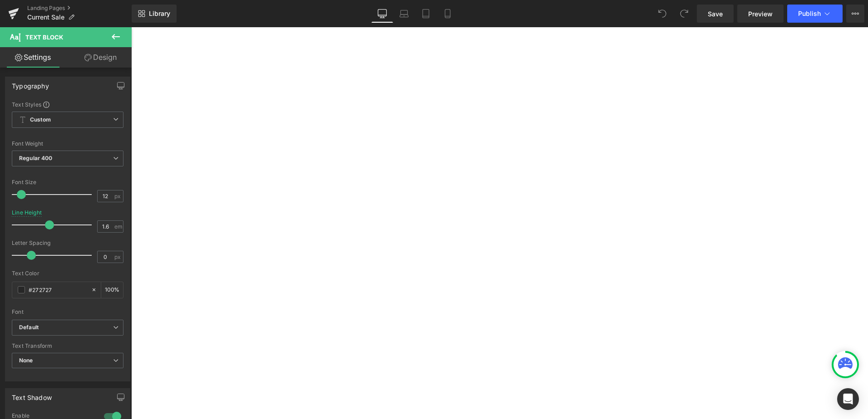 The width and height of the screenshot is (868, 419). Describe the element at coordinates (67, 105) in the screenshot. I see `div: Text Styles` at that location.